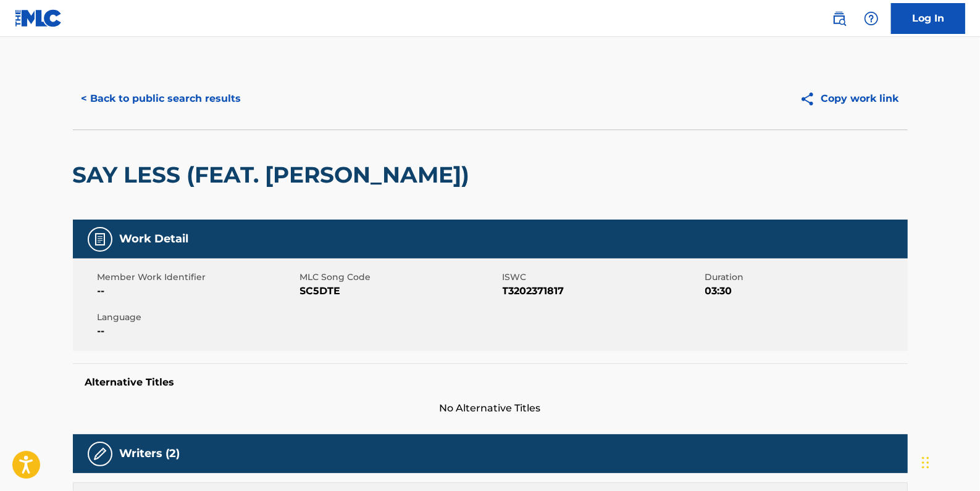  What do you see at coordinates (602, 277) in the screenshot?
I see `span: ISWC` at bounding box center [602, 277].